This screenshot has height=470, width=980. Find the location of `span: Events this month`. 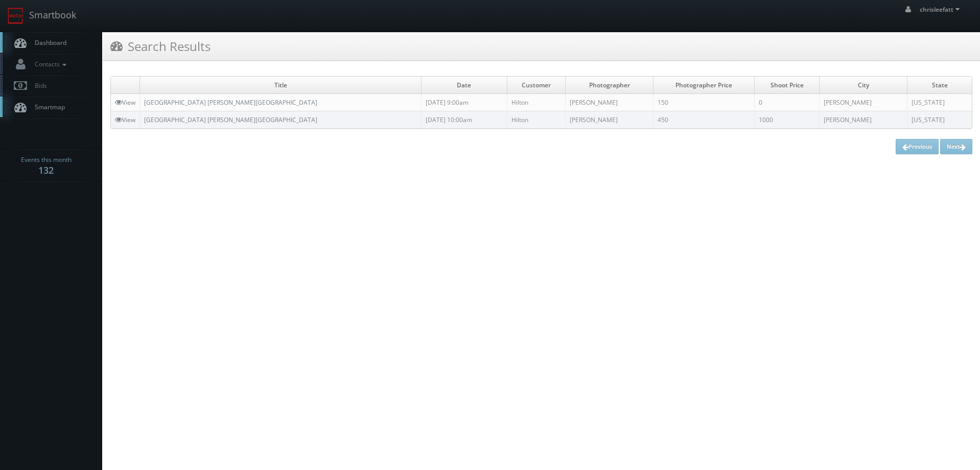

span: Events this month is located at coordinates (46, 160).